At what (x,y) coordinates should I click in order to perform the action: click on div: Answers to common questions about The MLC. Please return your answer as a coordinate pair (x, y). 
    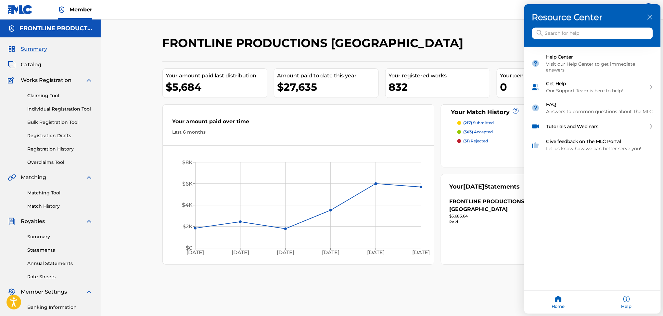
    Looking at the image, I should click on (600, 111).